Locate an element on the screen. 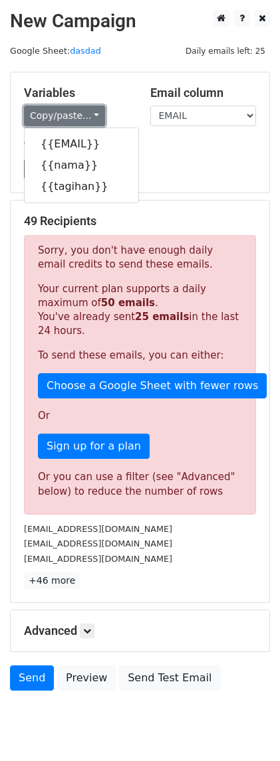  a: {{nama}} is located at coordinates (81, 165).